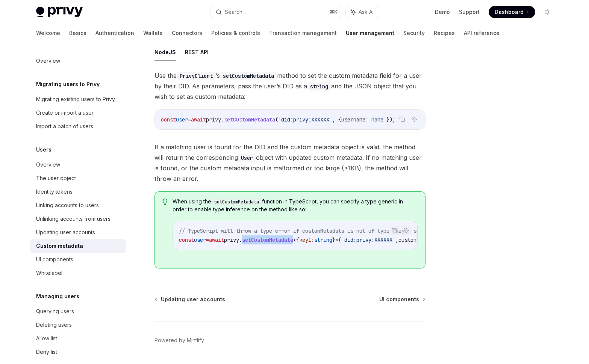 This screenshot has width=589, height=364. What do you see at coordinates (47, 352) in the screenshot?
I see `div: Deny list` at bounding box center [47, 352].